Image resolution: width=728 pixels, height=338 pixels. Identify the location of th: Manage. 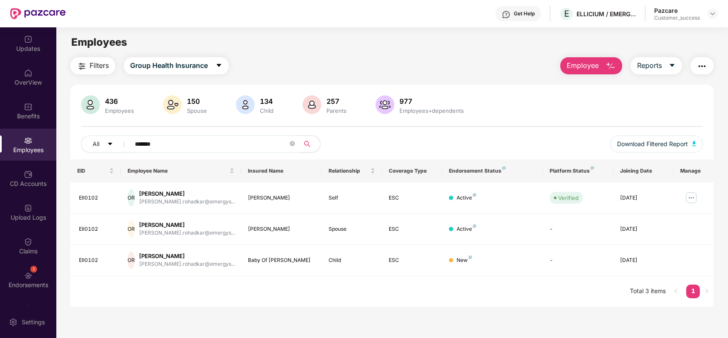
(694, 171).